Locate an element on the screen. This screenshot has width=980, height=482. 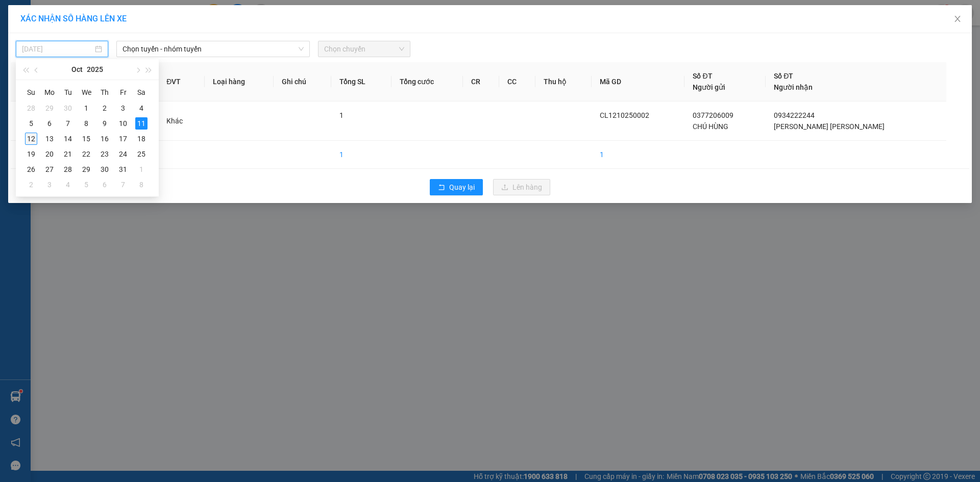
th: STT is located at coordinates (32, 81).